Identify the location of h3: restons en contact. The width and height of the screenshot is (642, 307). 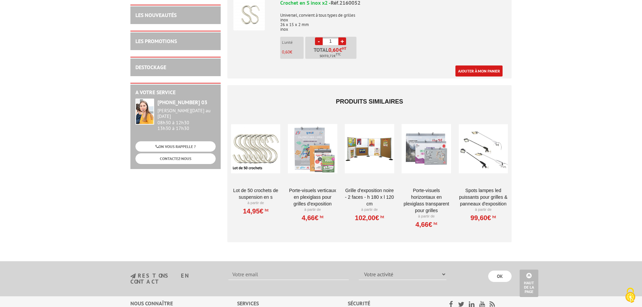
(174, 279).